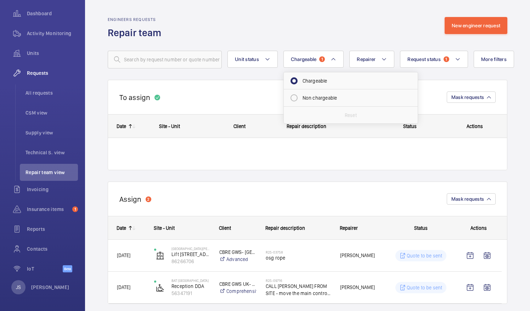 The width and height of the screenshot is (530, 311). What do you see at coordinates (191, 261) in the screenshot?
I see `p: 86266706` at bounding box center [191, 261].